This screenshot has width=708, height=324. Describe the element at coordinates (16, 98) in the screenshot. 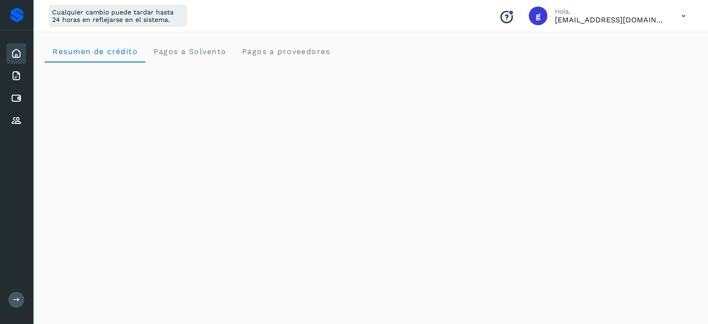

I see `div: Cuentas por pagar` at that location.